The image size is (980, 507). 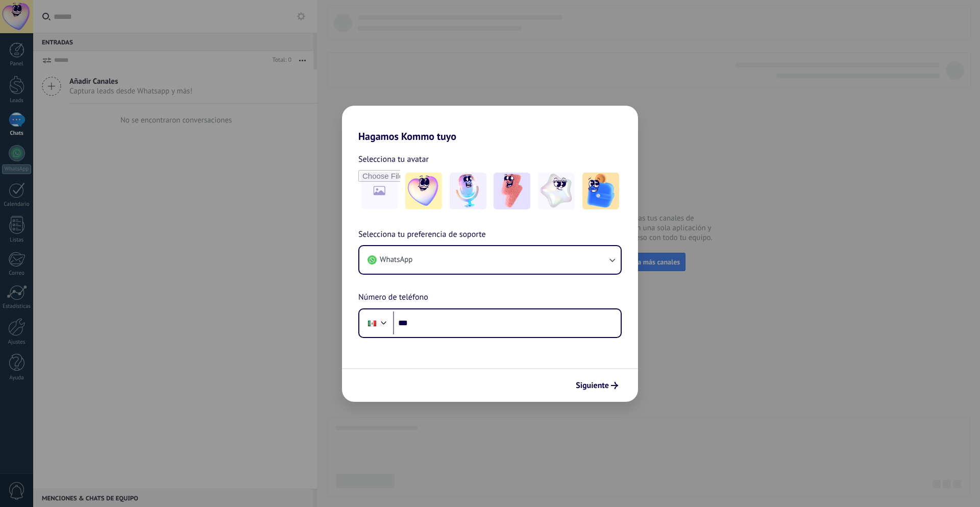 What do you see at coordinates (490, 124) in the screenshot?
I see `h2: Hagamos Kommo tuyo` at bounding box center [490, 124].